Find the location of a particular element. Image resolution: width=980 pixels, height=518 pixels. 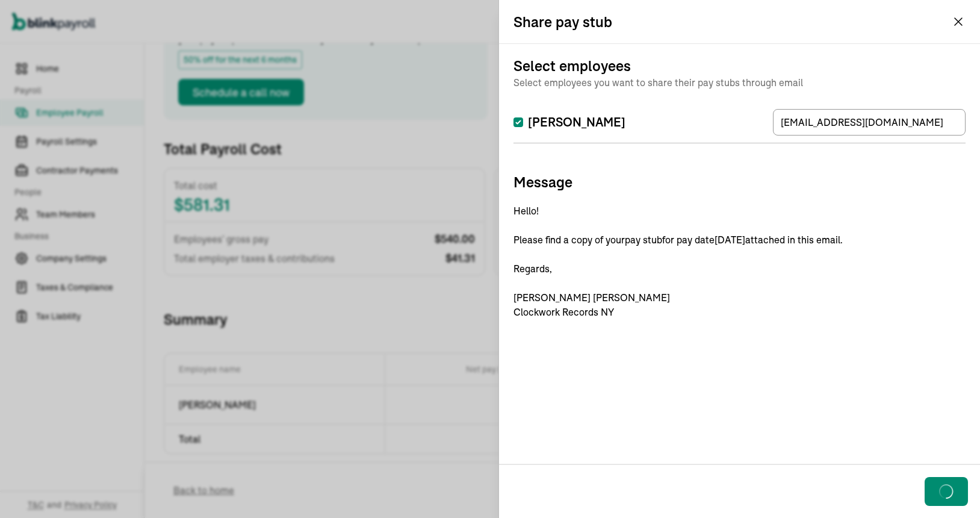

h3: Message is located at coordinates (739, 182).